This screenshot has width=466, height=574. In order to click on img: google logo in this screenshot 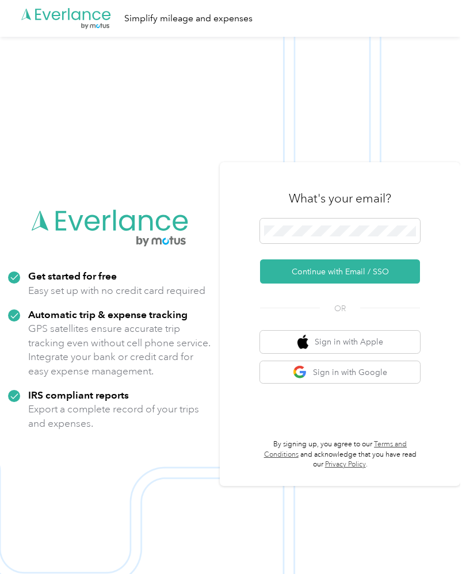, I will do `click(300, 372)`.